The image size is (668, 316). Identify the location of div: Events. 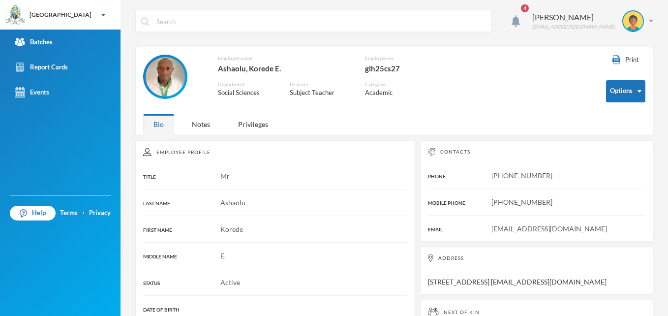
(32, 92).